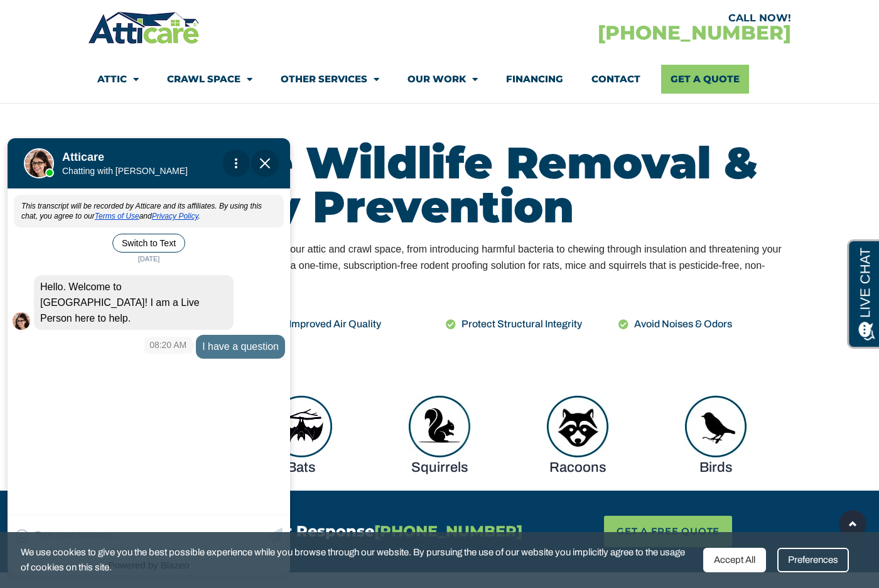  I want to click on div: I have a question, so click(240, 210).